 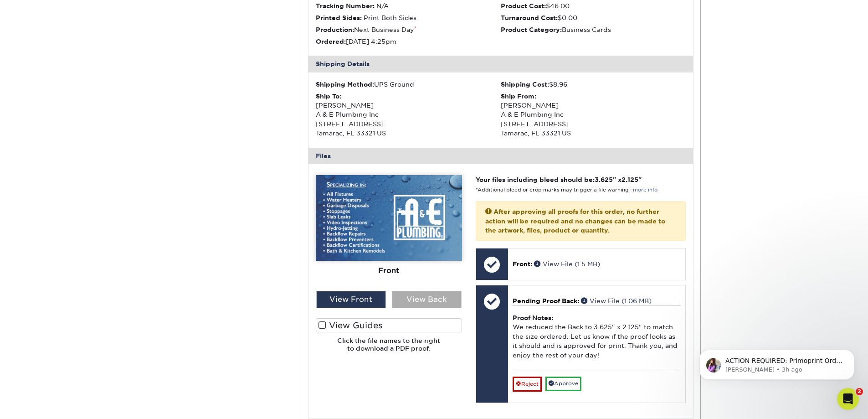 What do you see at coordinates (527, 384) in the screenshot?
I see `a: Reject` at bounding box center [527, 384].